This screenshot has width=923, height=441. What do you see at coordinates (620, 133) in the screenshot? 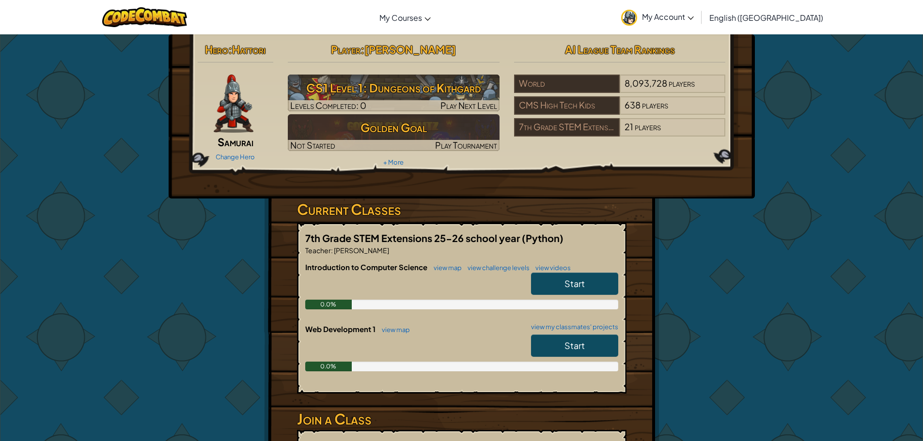
I see `a: 7th Grade STEM Extensions 25-26 school year21players` at bounding box center [620, 133].